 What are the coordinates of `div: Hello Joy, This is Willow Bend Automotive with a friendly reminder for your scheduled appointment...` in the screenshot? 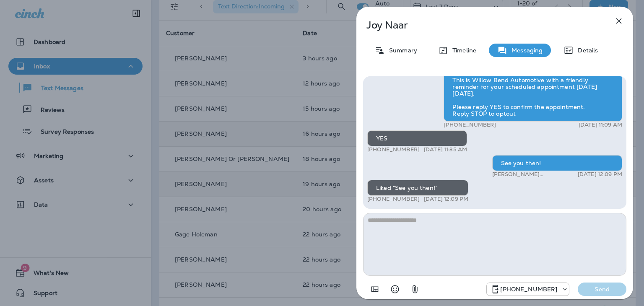 It's located at (533, 90).